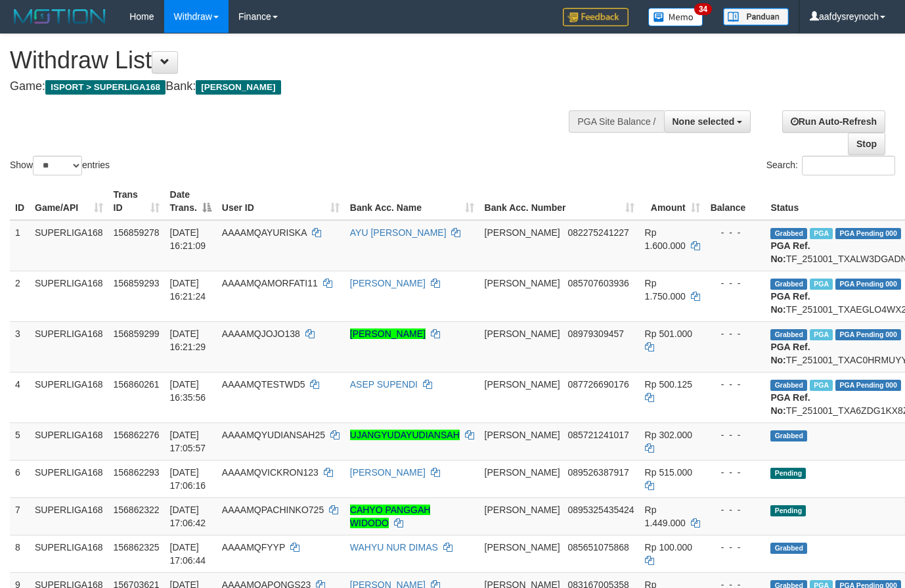  I want to click on input: Search:, so click(849, 166).